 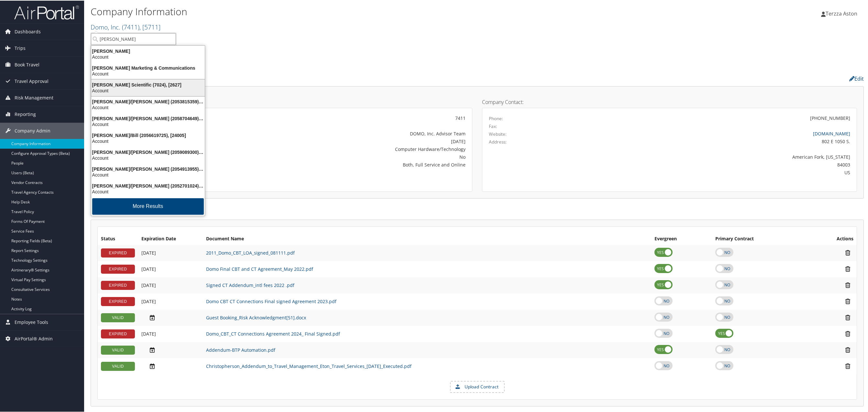 What do you see at coordinates (148, 205) in the screenshot?
I see `button: More Results` at bounding box center [148, 205].